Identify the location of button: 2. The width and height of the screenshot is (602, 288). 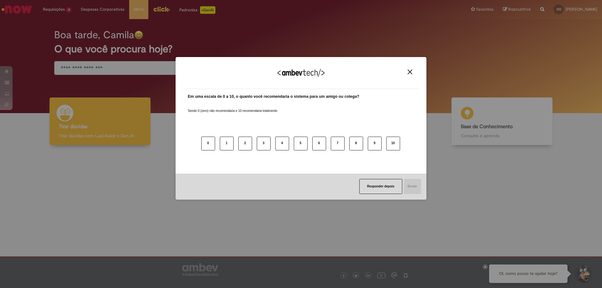
(245, 144).